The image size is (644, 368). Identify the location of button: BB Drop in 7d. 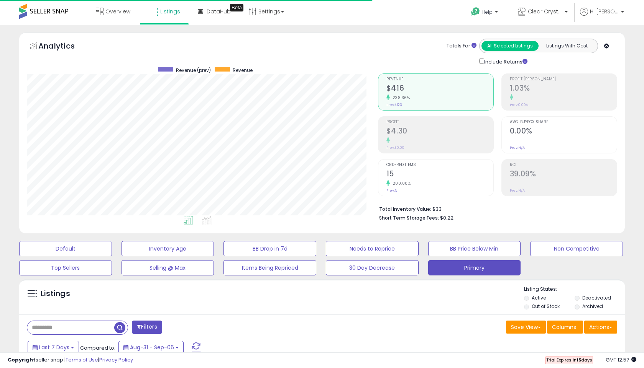
(270, 249).